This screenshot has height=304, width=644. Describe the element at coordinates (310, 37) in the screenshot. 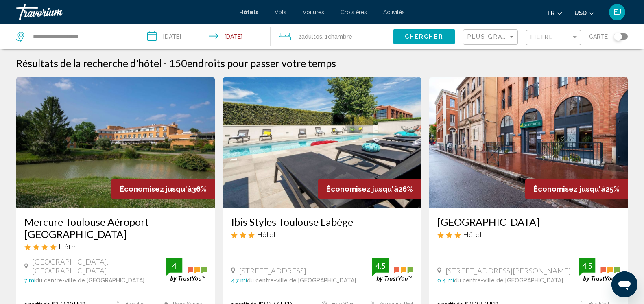

I see `span: 2` at that location.